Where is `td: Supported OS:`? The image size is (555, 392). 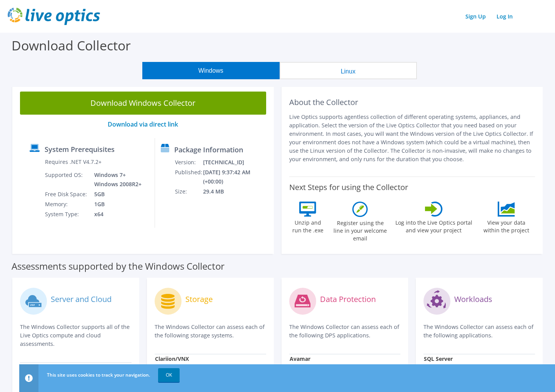
td: Supported OS: is located at coordinates (66, 180).